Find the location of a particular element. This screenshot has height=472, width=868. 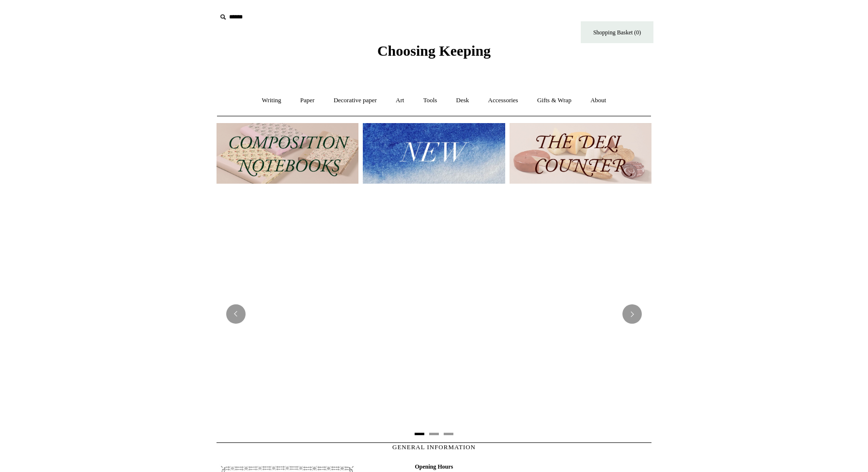

span: Choosing Keeping is located at coordinates (434, 50).